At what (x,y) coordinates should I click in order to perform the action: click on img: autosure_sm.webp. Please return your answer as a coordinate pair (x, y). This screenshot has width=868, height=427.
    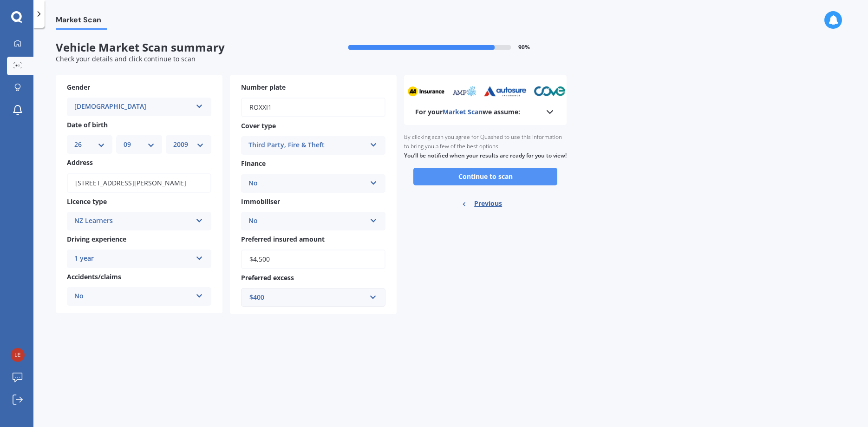
    Looking at the image, I should click on (504, 91).